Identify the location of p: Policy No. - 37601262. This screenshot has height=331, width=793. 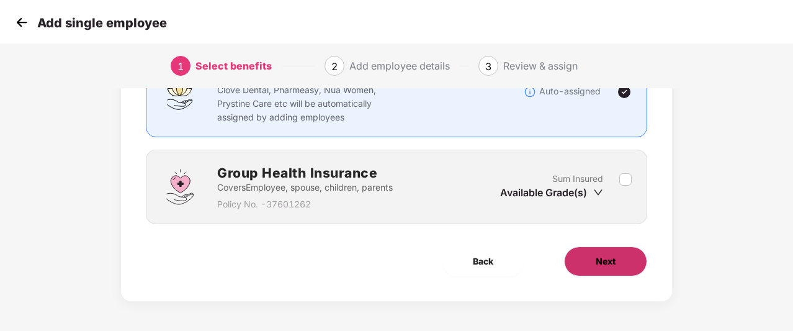
(305, 204).